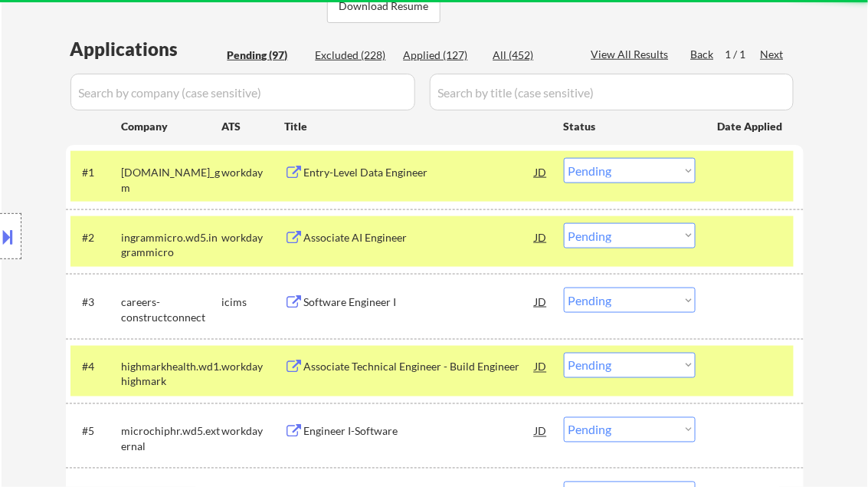  Describe the element at coordinates (632, 55) in the screenshot. I see `div: View All Results` at that location.